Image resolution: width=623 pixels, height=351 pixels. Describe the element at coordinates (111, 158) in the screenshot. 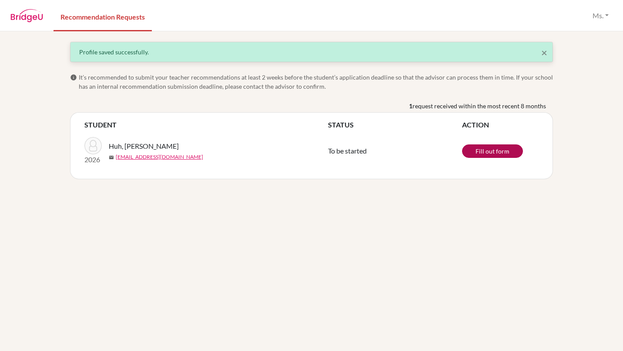

I see `span: mail` at that location.